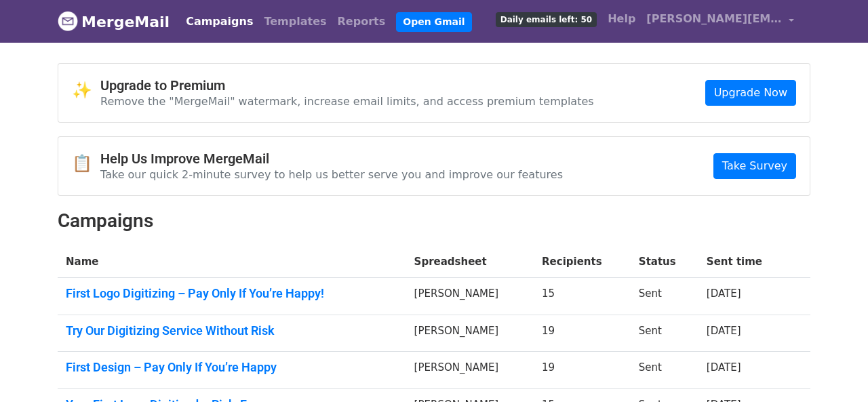 The height and width of the screenshot is (402, 868). Describe the element at coordinates (232, 331) in the screenshot. I see `a: Try Our Digitizing Service Without Risk` at that location.